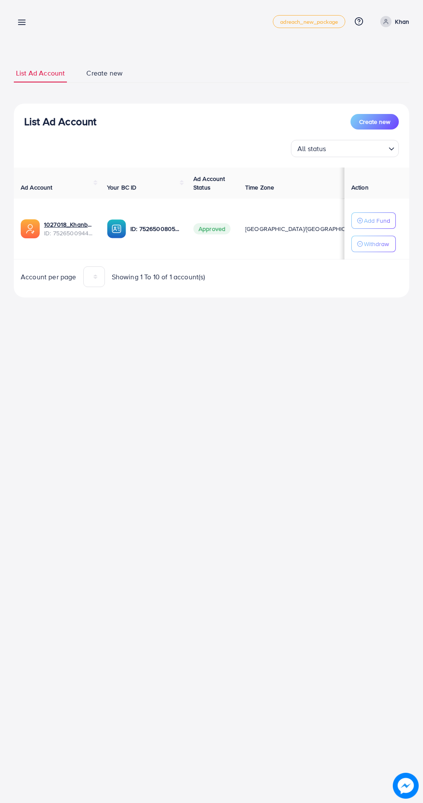 The width and height of the screenshot is (423, 803). What do you see at coordinates (40, 73) in the screenshot?
I see `span: List Ad Account` at bounding box center [40, 73].